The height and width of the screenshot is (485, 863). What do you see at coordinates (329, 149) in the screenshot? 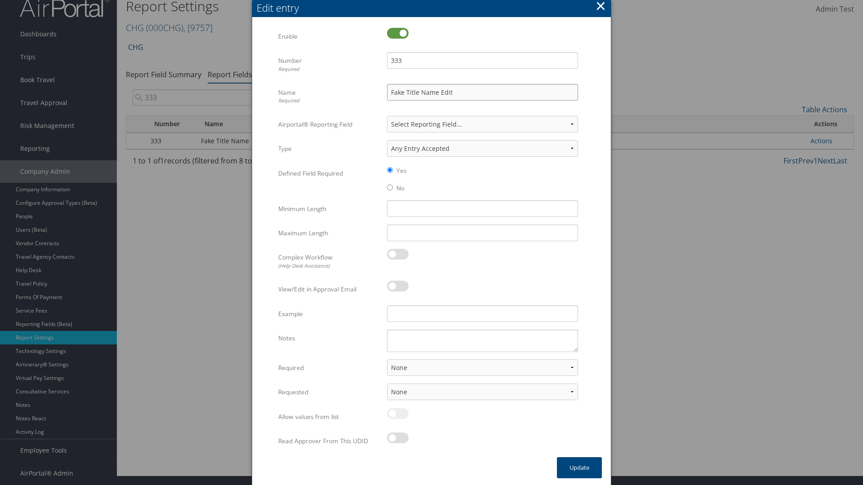
I see `label: Type` at bounding box center [329, 149].